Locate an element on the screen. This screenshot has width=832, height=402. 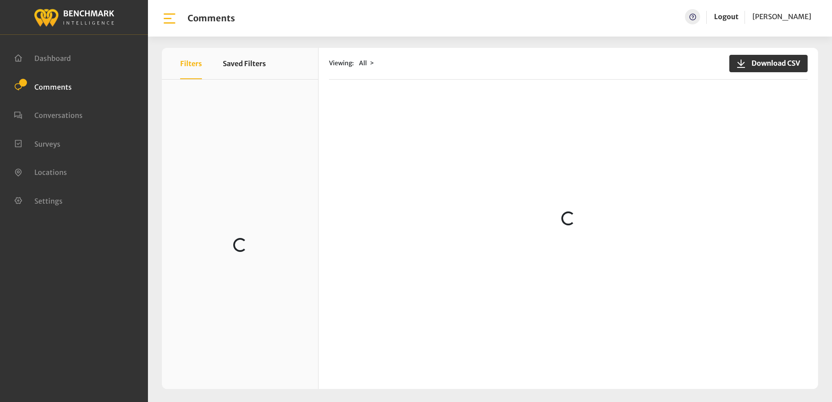
span: Dashboard is located at coordinates (53, 58).